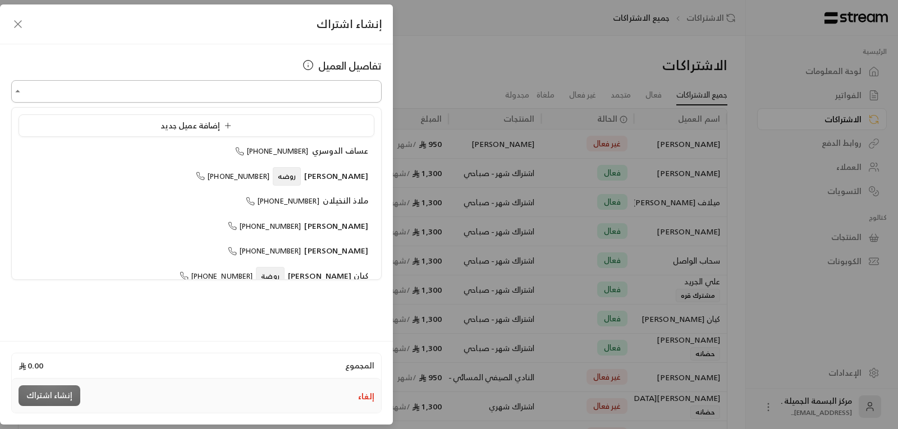  What do you see at coordinates (360, 366) in the screenshot?
I see `span: المجموع` at bounding box center [360, 366].